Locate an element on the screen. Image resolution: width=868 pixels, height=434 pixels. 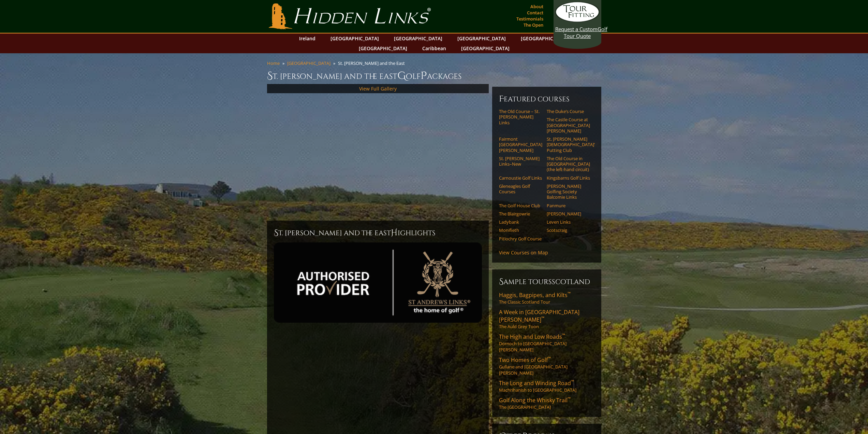
a: The Golf House Club is located at coordinates (521, 205).